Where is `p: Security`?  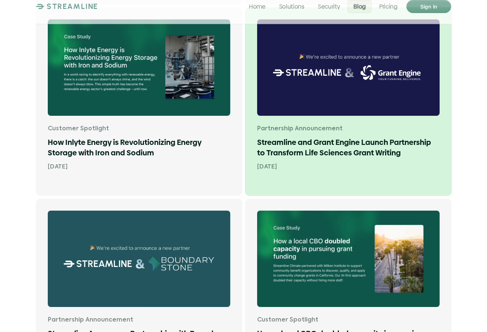 p: Security is located at coordinates (329, 6).